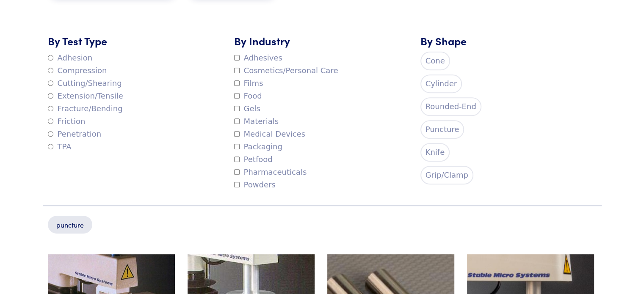 This screenshot has width=644, height=294. I want to click on h5: By Shape, so click(508, 40).